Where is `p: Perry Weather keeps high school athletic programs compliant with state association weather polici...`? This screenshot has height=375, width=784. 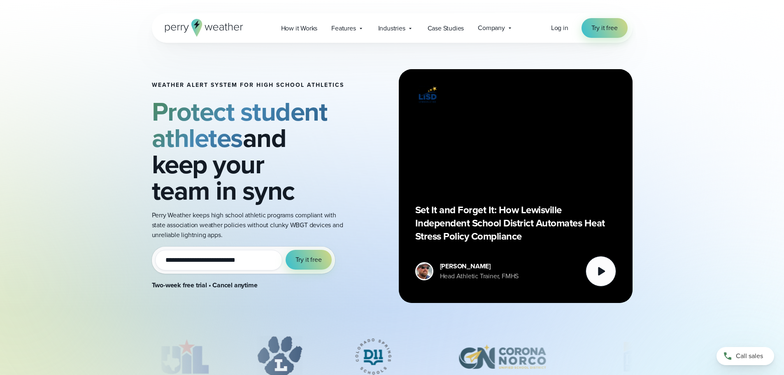
p: Perry Weather keeps high school athletic programs compliant with state association weather polici... is located at coordinates (248, 225).